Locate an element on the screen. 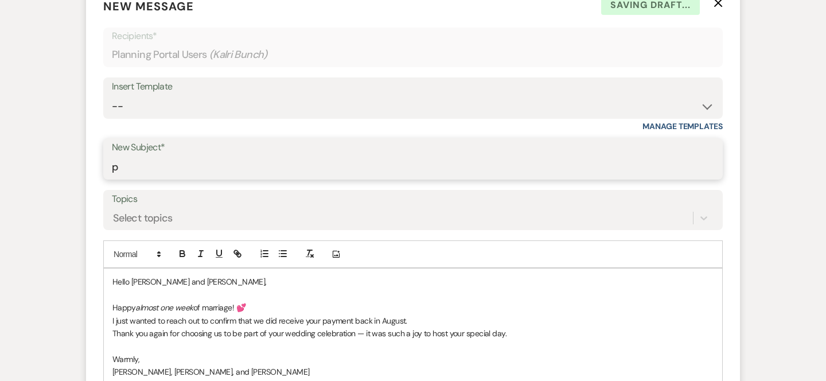 This screenshot has height=381, width=826. p: Happy of marriage! 💕 is located at coordinates (413, 307).